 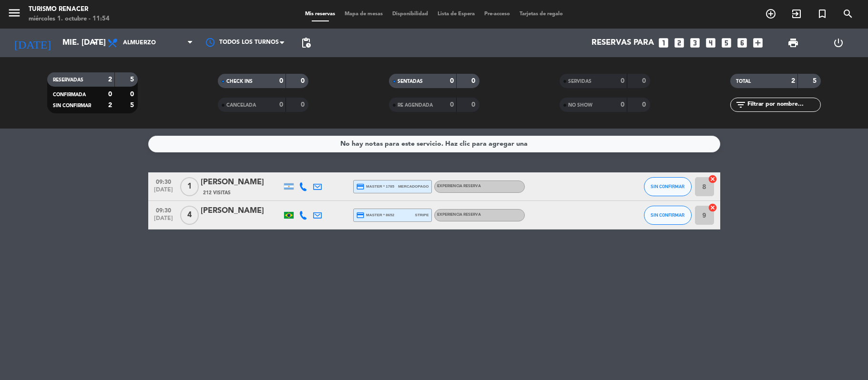 What do you see at coordinates (838, 43) in the screenshot?
I see `i: power_settings_new` at bounding box center [838, 43].